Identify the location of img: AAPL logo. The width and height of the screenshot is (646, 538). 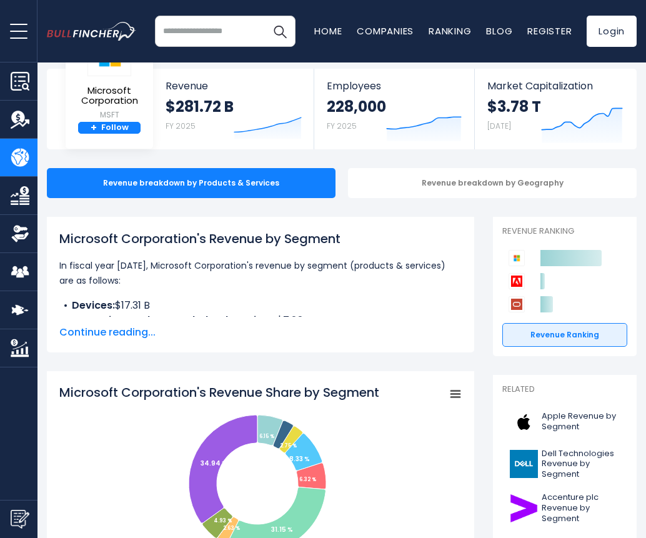
(523, 421).